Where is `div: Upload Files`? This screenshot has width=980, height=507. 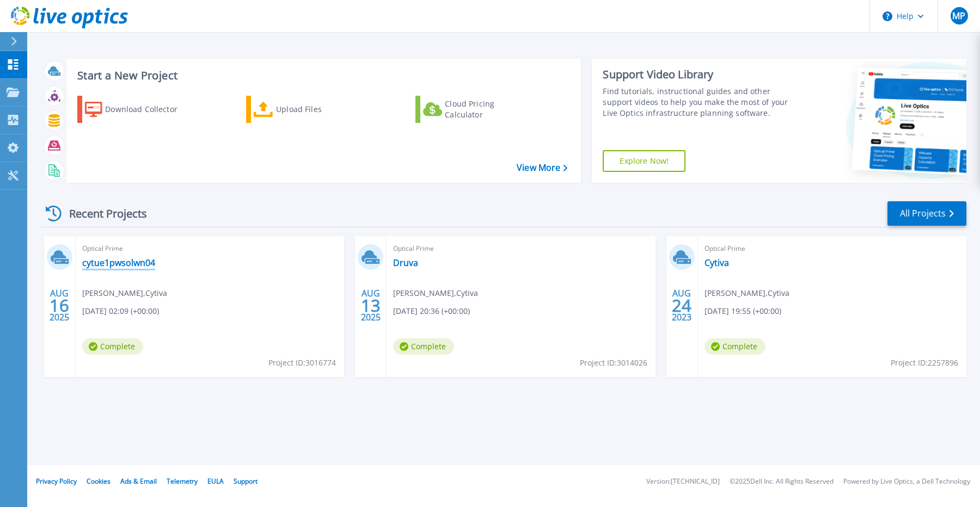 div: Upload Files is located at coordinates (319, 109).